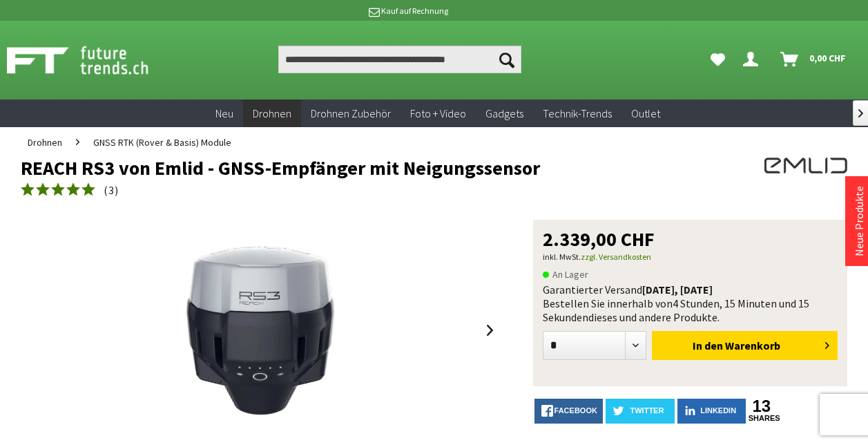 The height and width of the screenshot is (445, 868). I want to click on span: 4 Stunden, 15 Minuten und 15 Sekunden, so click(676, 310).